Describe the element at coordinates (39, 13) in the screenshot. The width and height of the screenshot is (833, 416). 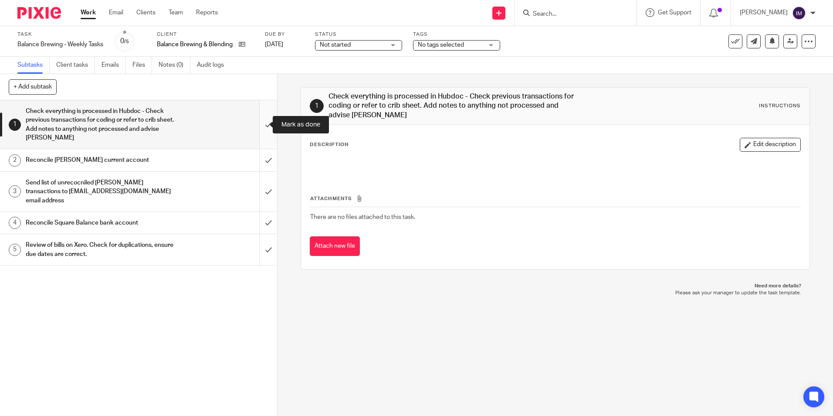
I see `img: Pixie` at that location.